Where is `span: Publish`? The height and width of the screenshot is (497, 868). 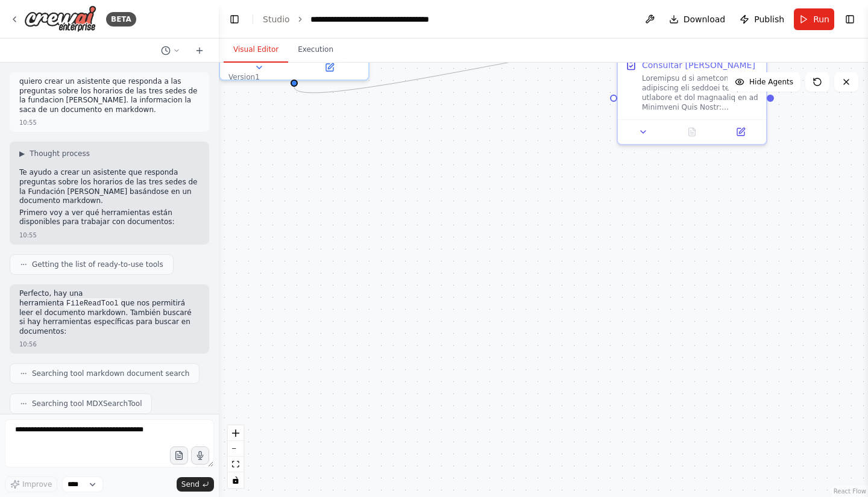
span: Publish is located at coordinates (769, 19).